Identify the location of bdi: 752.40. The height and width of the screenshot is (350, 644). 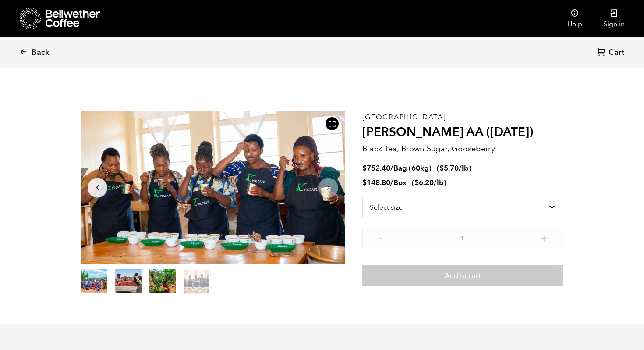
(377, 168).